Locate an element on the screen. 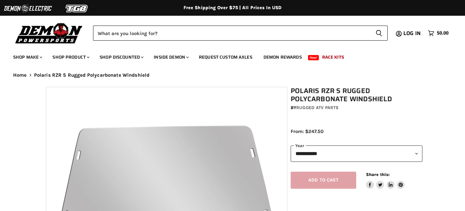  a: Request Custom Axles is located at coordinates (226, 57).